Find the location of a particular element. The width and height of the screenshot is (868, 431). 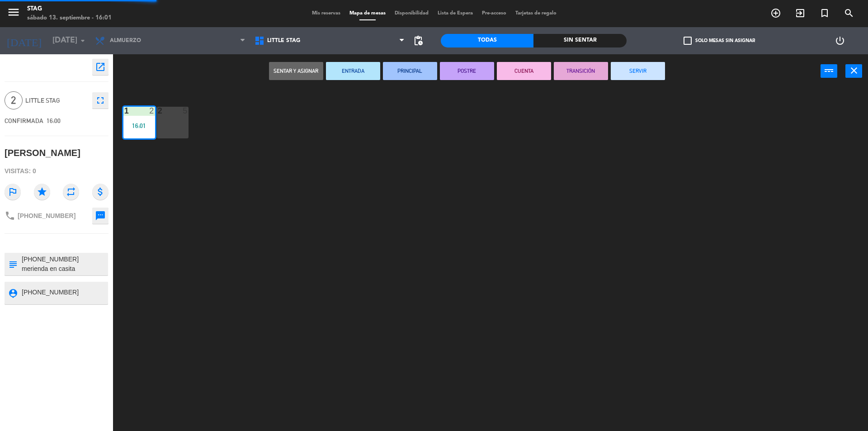

i: person_pin is located at coordinates (13, 293).